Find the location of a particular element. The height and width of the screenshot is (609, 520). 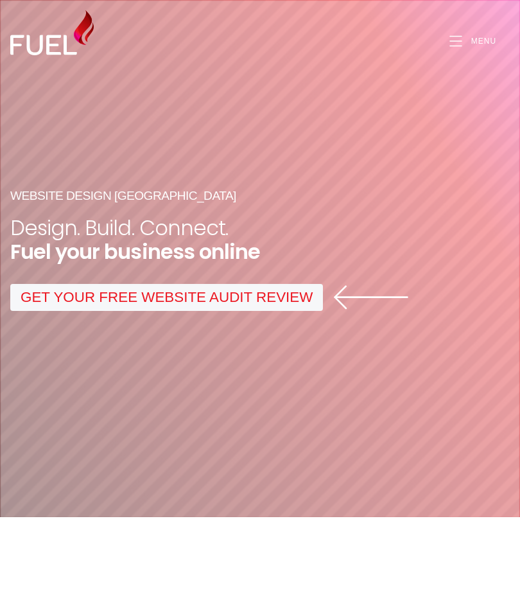

span: Menu is located at coordinates (484, 41).